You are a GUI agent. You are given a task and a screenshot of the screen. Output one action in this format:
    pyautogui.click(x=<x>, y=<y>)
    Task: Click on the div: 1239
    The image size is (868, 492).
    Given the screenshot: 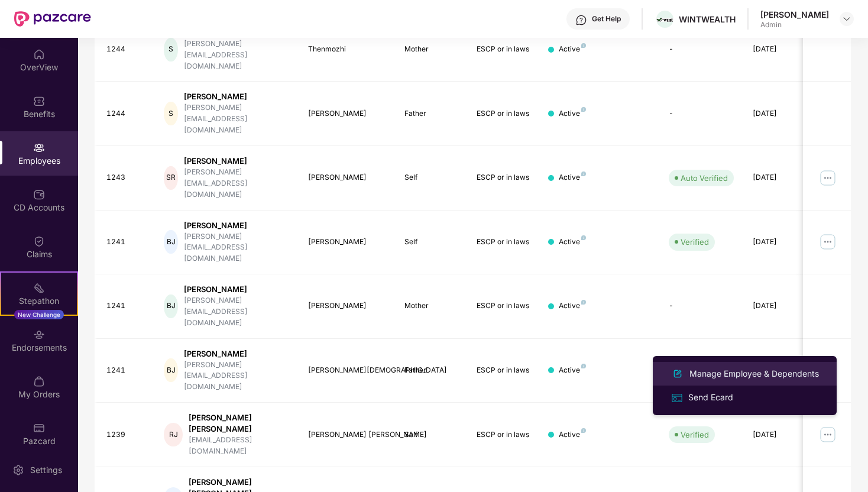 What is the action you would take?
    pyautogui.click(x=126, y=435)
    